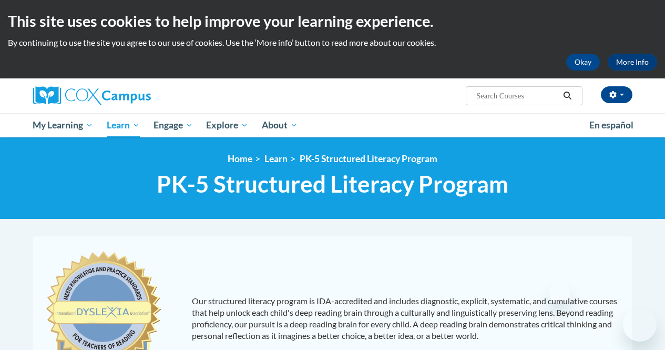 The image size is (665, 350). Describe the element at coordinates (63, 125) in the screenshot. I see `span: My Learning` at that location.